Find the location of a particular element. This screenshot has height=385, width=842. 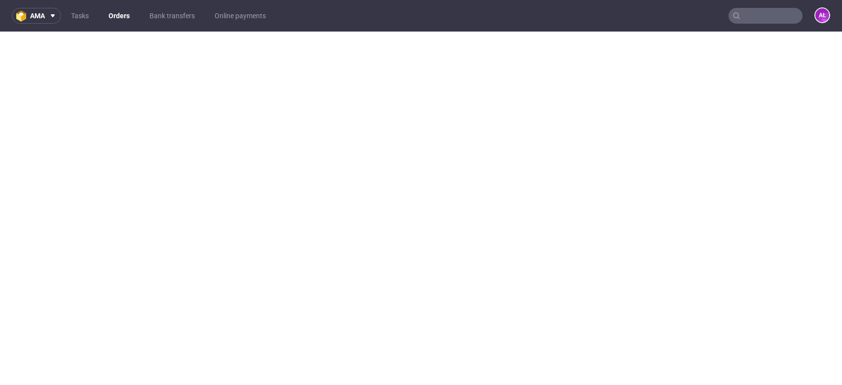

a: Online payments is located at coordinates (240, 16).